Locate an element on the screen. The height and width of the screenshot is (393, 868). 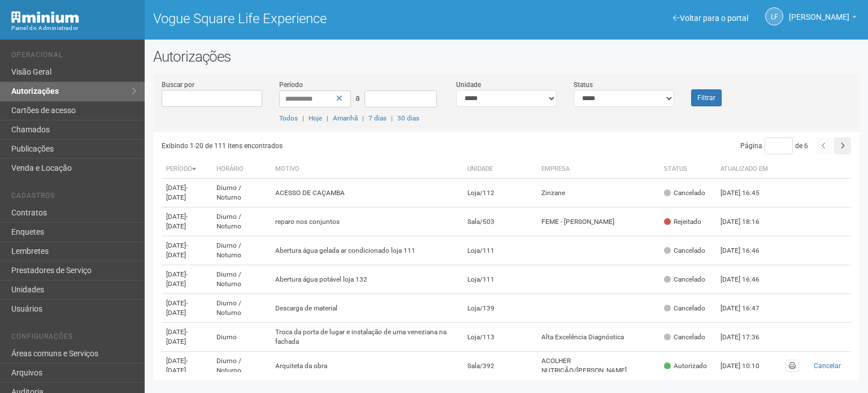
label: Período is located at coordinates (291, 85).